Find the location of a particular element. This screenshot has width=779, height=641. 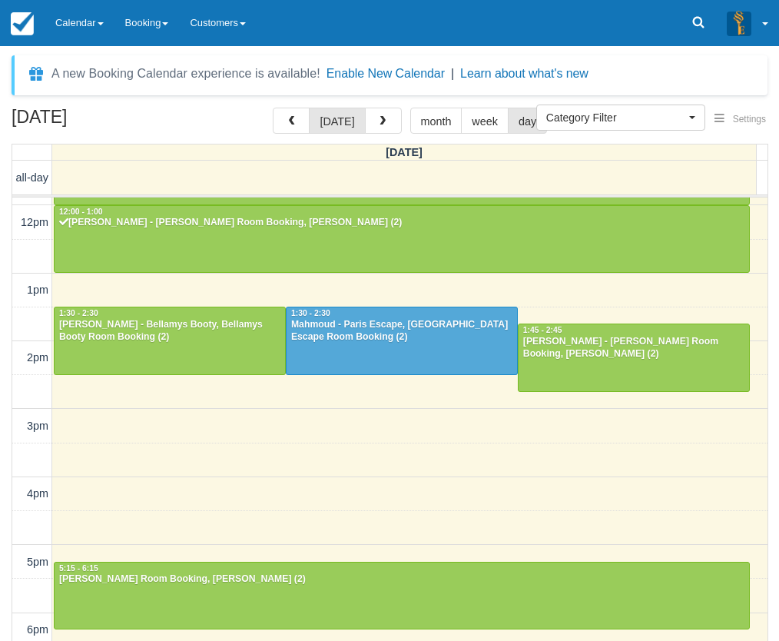

img: A3 is located at coordinates (739, 23).